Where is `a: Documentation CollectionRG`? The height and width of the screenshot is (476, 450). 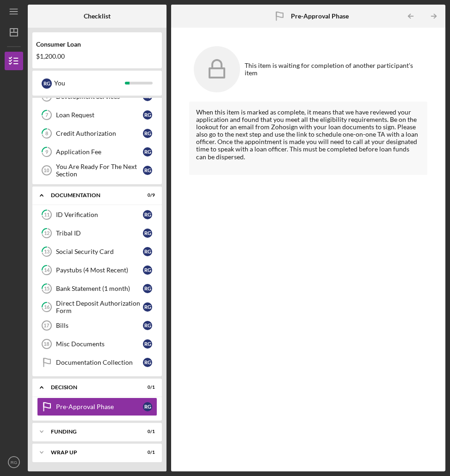 a: Documentation CollectionRG is located at coordinates (97, 362).